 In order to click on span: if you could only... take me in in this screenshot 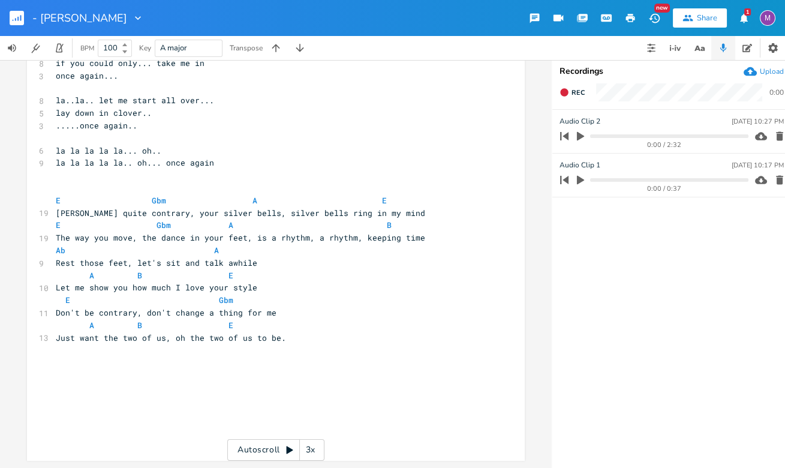, I will do `click(130, 63)`.